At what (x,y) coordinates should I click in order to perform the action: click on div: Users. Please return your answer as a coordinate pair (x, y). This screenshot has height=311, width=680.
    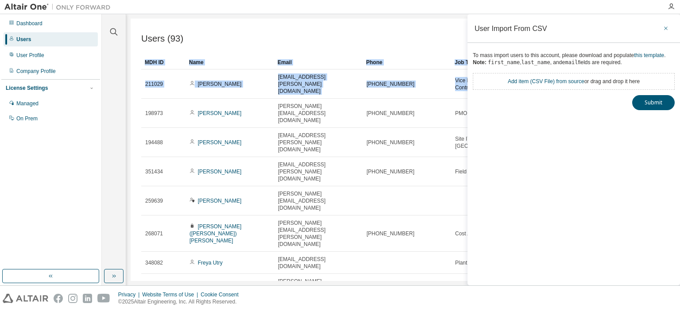
    Looking at the image, I should click on (23, 39).